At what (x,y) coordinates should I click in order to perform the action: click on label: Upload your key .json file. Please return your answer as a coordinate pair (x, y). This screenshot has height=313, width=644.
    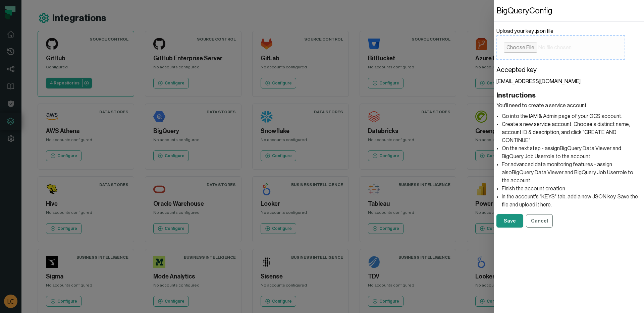
    Looking at the image, I should click on (569, 44).